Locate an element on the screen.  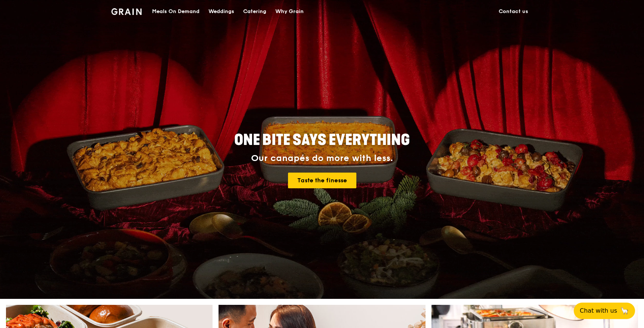
div: Meals On Demand is located at coordinates (175, 12).